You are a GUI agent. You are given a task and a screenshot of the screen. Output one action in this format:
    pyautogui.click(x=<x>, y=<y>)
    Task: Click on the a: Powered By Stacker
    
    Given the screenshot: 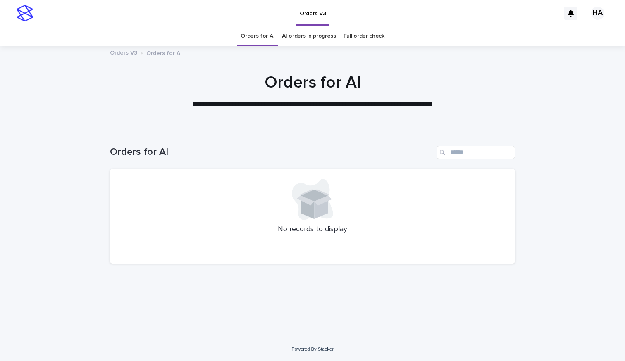 What is the action you would take?
    pyautogui.click(x=312, y=349)
    